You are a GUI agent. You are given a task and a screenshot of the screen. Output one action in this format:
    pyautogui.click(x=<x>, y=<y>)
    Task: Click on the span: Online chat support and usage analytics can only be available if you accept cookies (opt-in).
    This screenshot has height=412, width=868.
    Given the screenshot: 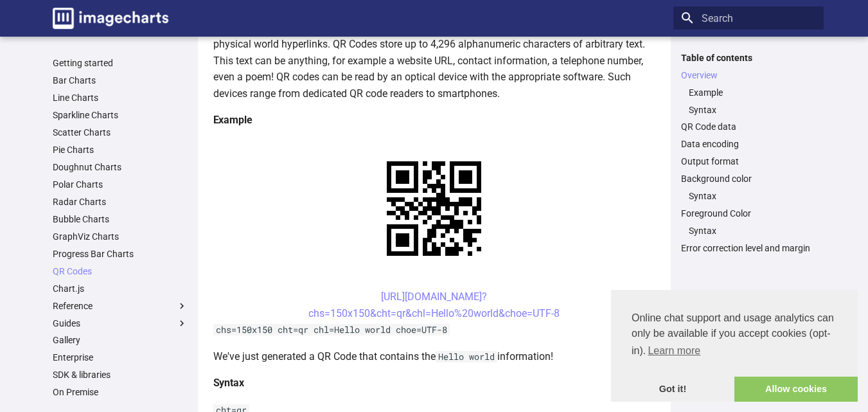 What is the action you would take?
    pyautogui.click(x=734, y=335)
    